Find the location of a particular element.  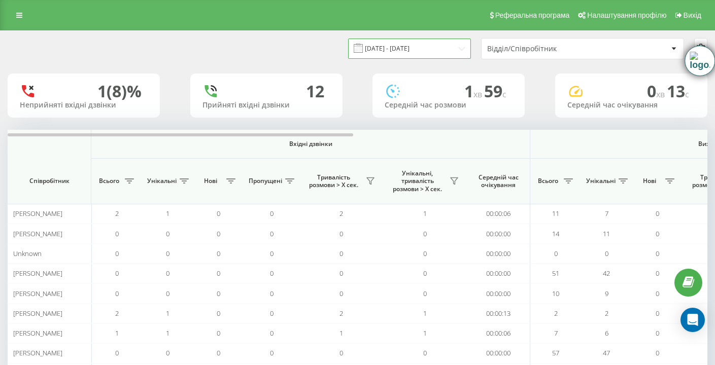

td: 00:00:13 is located at coordinates (498, 313).